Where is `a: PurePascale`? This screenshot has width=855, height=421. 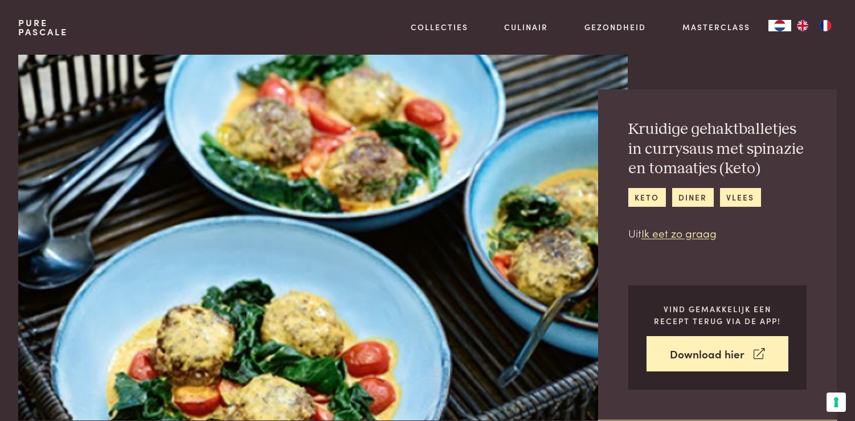
a: PurePascale is located at coordinates (43, 27).